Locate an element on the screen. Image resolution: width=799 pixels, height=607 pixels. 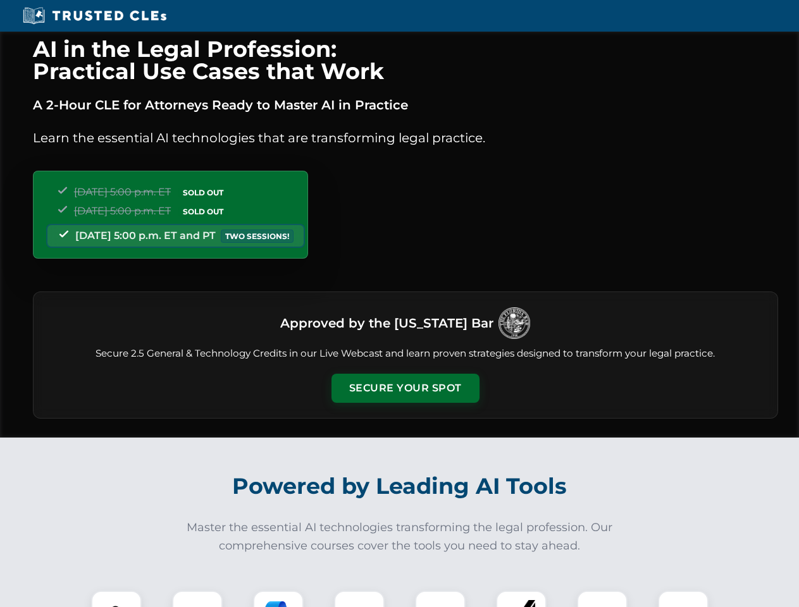
button: Secure Your Spot is located at coordinates (405, 388).